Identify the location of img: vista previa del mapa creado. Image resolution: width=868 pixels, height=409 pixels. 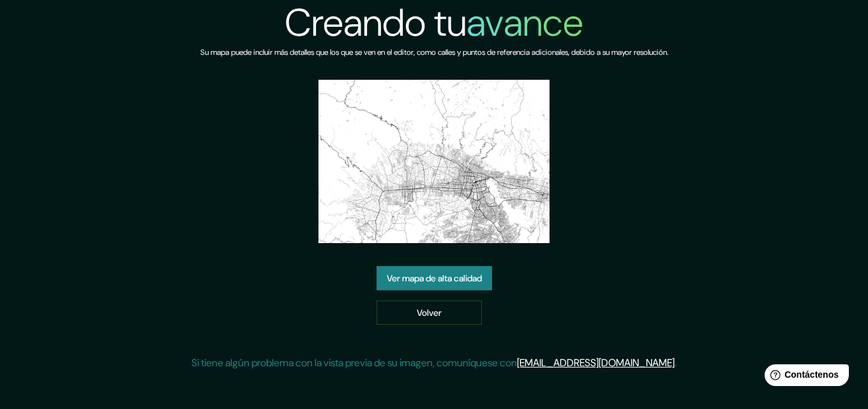
(434, 161).